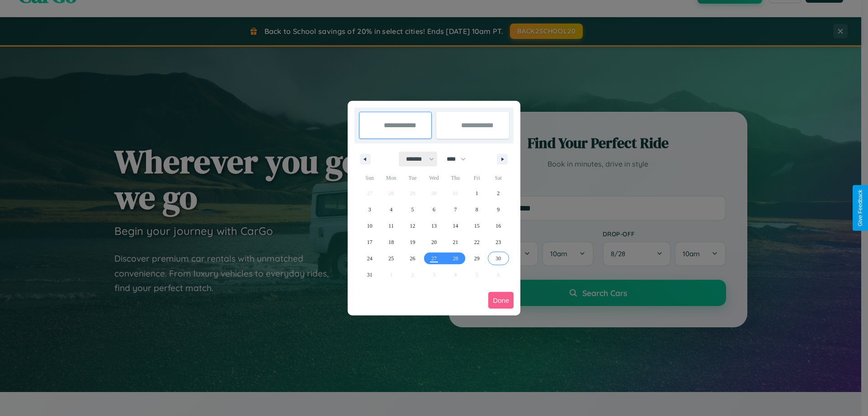  I want to click on button: 25, so click(391, 258).